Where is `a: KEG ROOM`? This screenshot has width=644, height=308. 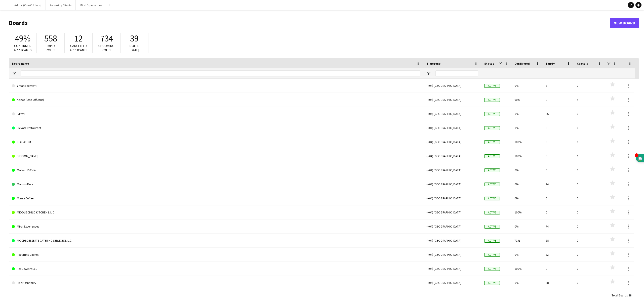 a: KEG ROOM is located at coordinates (216, 142).